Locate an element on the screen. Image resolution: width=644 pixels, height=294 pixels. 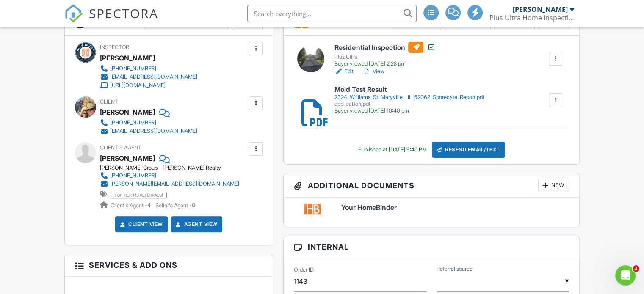
span: Client's Agent - is located at coordinates (131, 205).